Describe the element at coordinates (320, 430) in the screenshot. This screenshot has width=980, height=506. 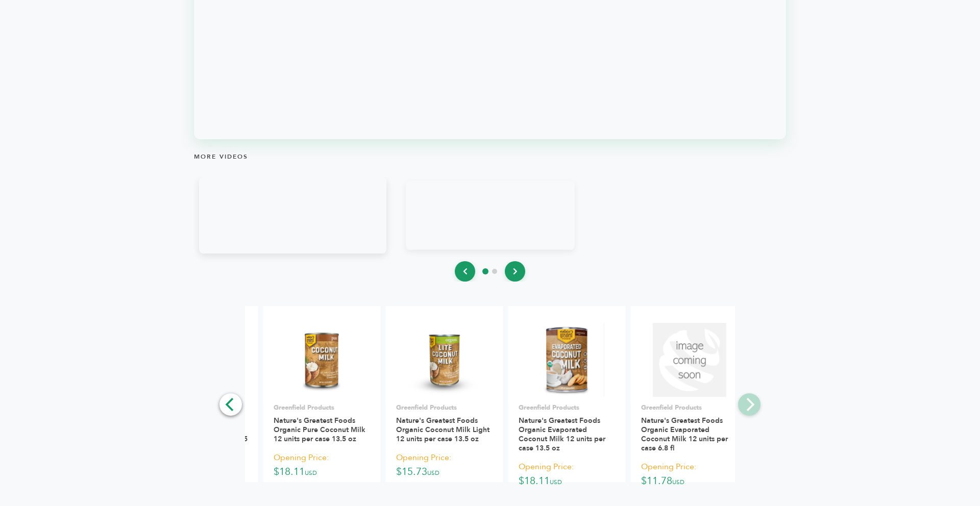
I see `a: Nature's Greatest Foods Organic Pure Coconut Milk 12 units per case 13.5 oz` at that location.